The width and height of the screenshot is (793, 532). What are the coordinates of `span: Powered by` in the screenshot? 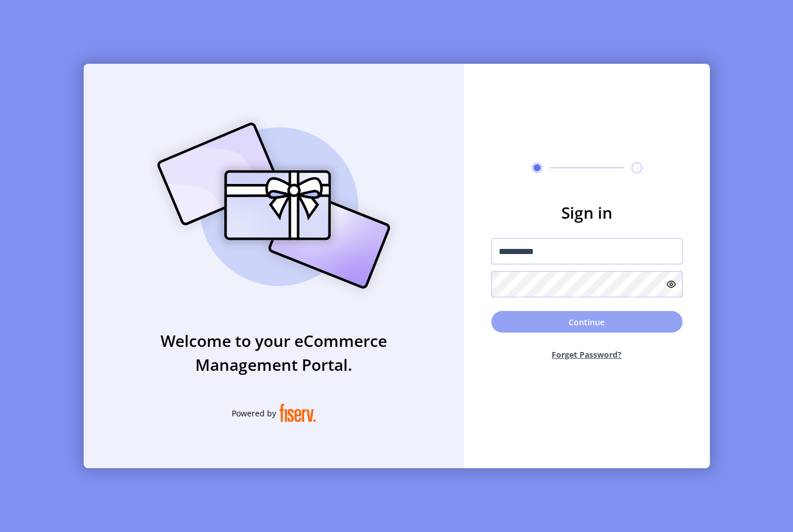 It's located at (254, 413).